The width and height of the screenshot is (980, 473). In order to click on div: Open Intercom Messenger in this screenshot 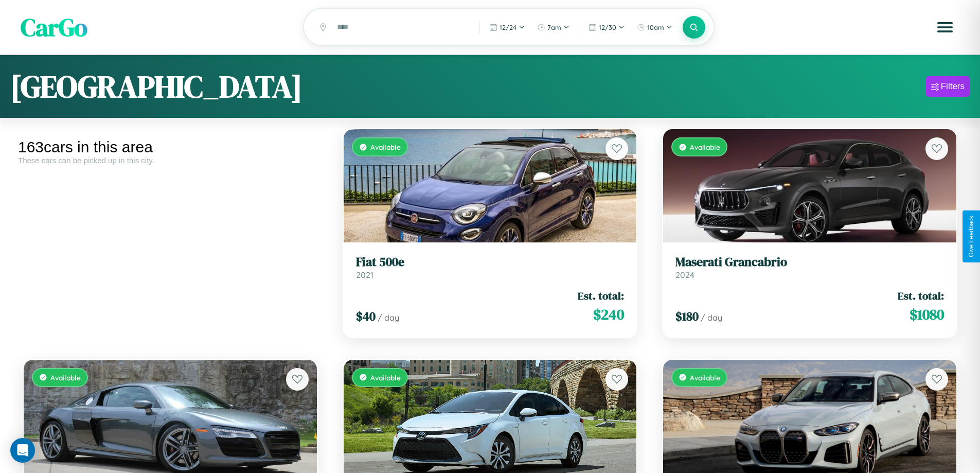, I will do `click(23, 450)`.